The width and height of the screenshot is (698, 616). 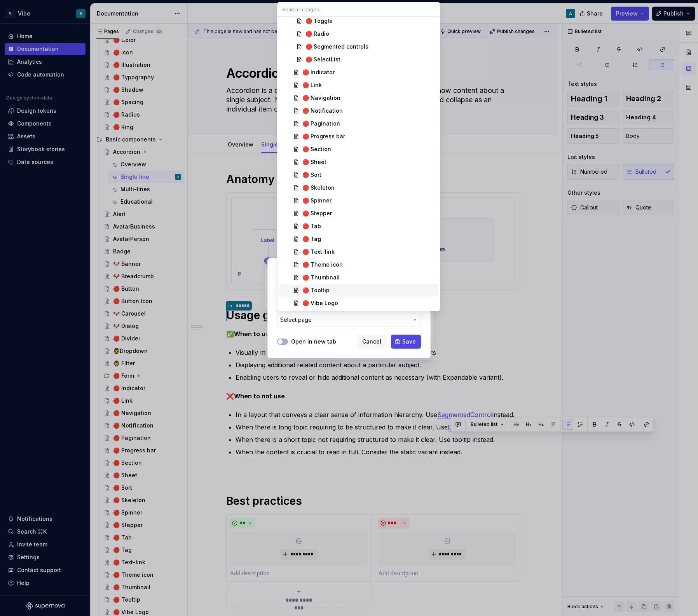 What do you see at coordinates (358, 9) in the screenshot?
I see `input: Search in pages...` at bounding box center [358, 9].